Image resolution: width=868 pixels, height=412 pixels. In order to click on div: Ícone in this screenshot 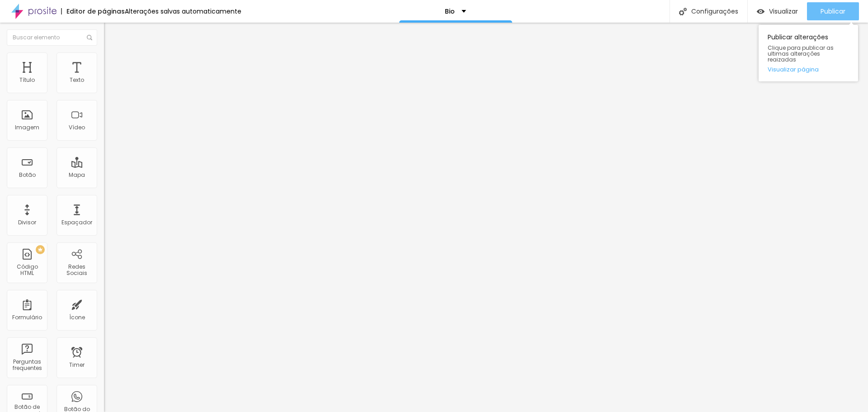, I will do `click(77, 317)`.